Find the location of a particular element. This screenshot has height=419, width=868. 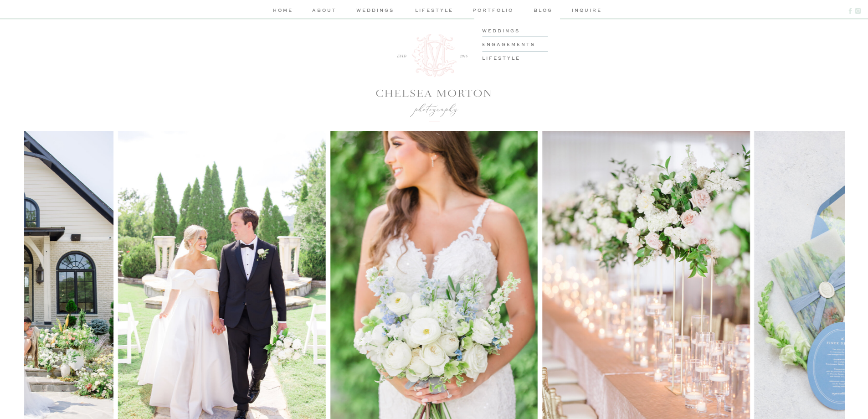

h3: engagements is located at coordinates (516, 44).